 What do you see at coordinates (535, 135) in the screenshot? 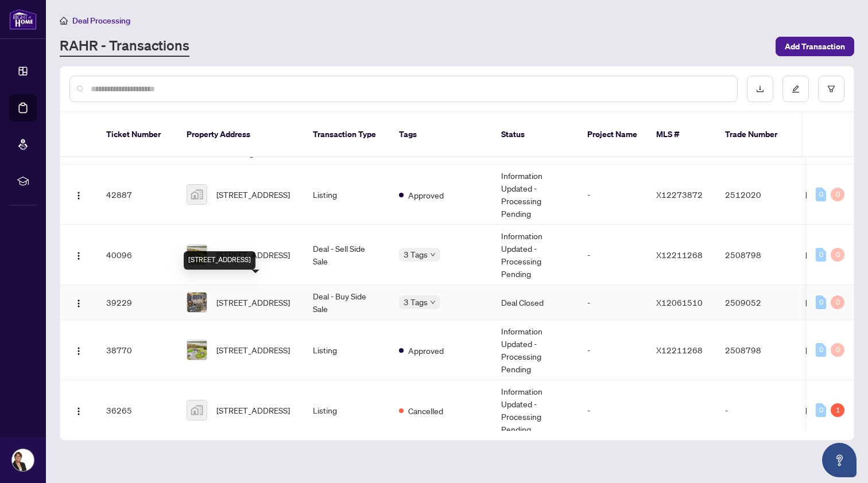
I see `th: Status` at bounding box center [535, 135].